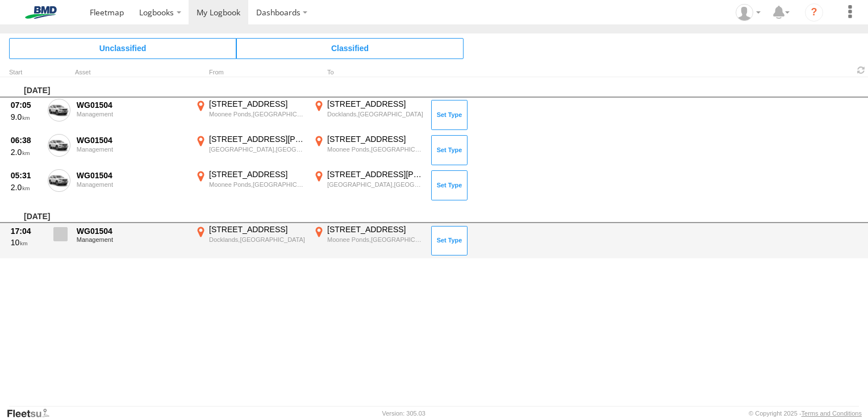 The width and height of the screenshot is (868, 419). Describe the element at coordinates (404, 413) in the screenshot. I see `div: Version: 305.03` at that location.